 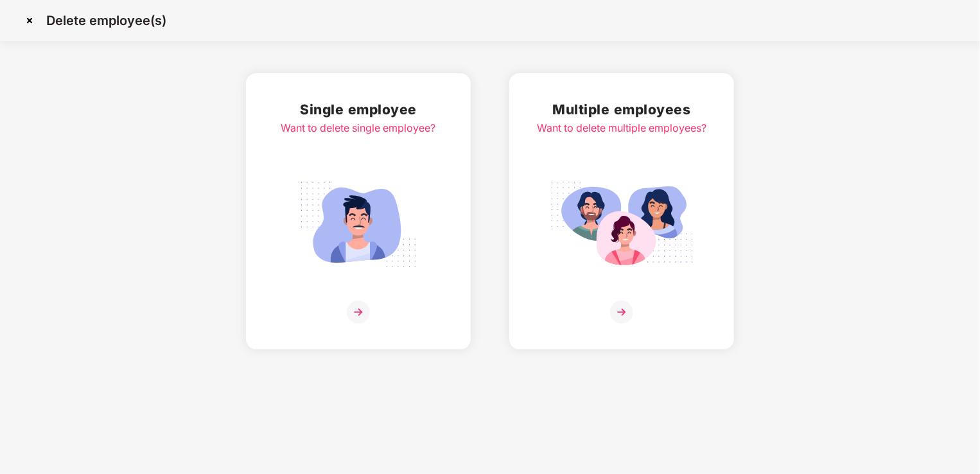 What do you see at coordinates (622, 225) in the screenshot?
I see `img: svg+xml;base64,PHN2ZyB4bWxucz0iaHR0cDovL3d3dy53My5vcmcvMjAwMC9zdmciIGlkPSJNdWx0aXBsZV9lbXBsb3llZS...` at bounding box center [622, 225].